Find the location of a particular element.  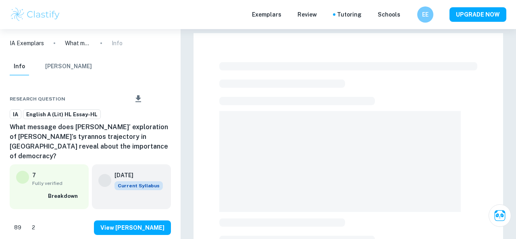

span: Research question is located at coordinates (37, 99).